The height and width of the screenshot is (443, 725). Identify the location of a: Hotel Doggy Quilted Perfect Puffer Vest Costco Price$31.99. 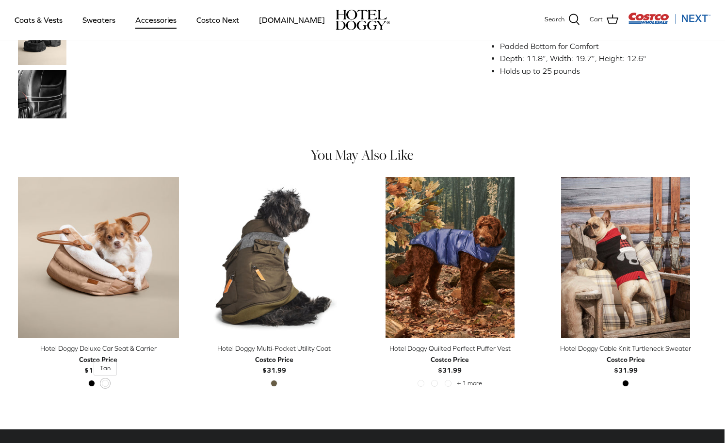
(450, 359).